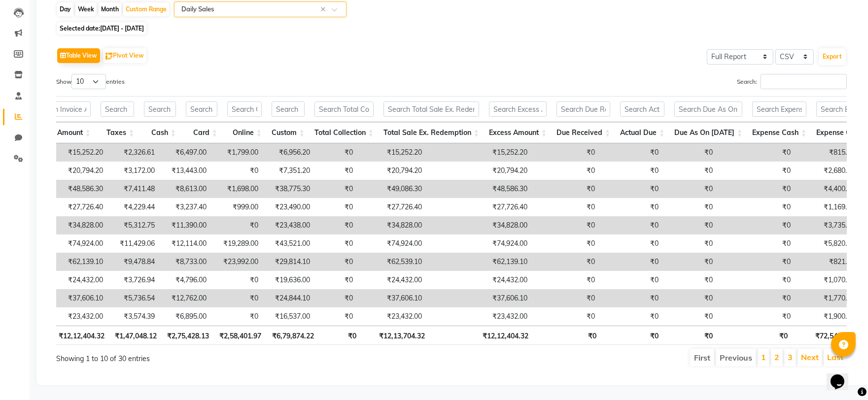 This screenshot has width=868, height=400. Describe the element at coordinates (479, 189) in the screenshot. I see `td: ₹48,586.30` at that location.